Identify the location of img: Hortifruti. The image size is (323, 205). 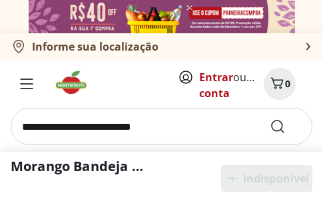
(75, 82).